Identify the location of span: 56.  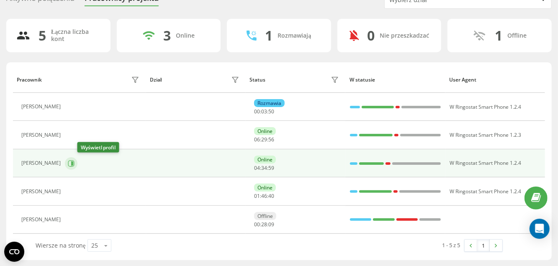
(271, 139).